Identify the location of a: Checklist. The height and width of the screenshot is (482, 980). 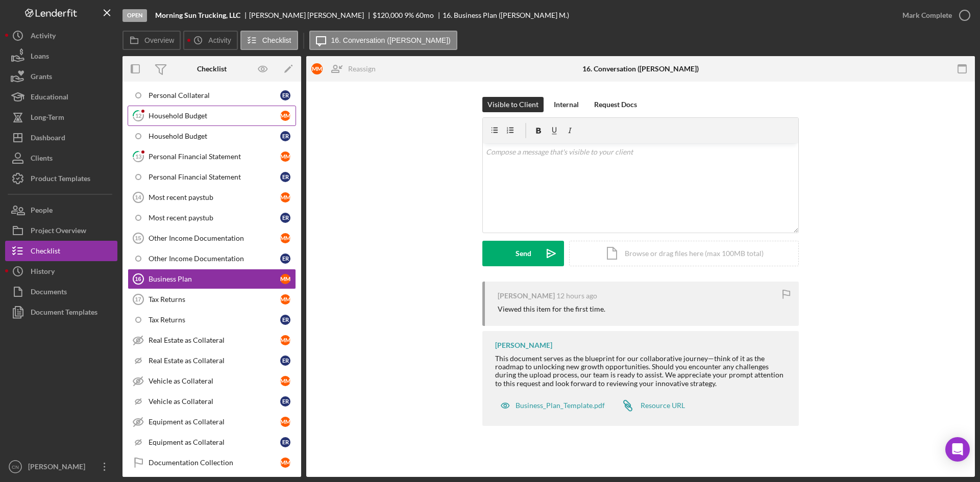
(62, 251).